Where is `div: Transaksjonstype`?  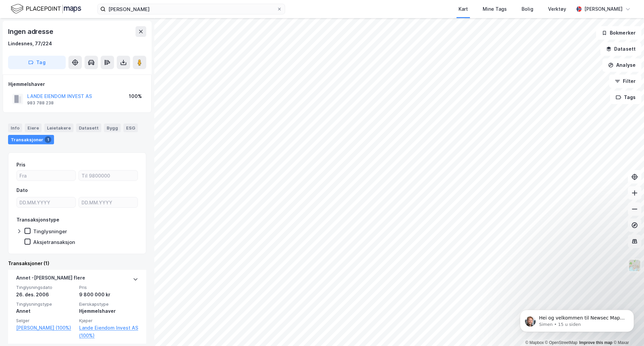 div: Transaksjonstype is located at coordinates (38, 220).